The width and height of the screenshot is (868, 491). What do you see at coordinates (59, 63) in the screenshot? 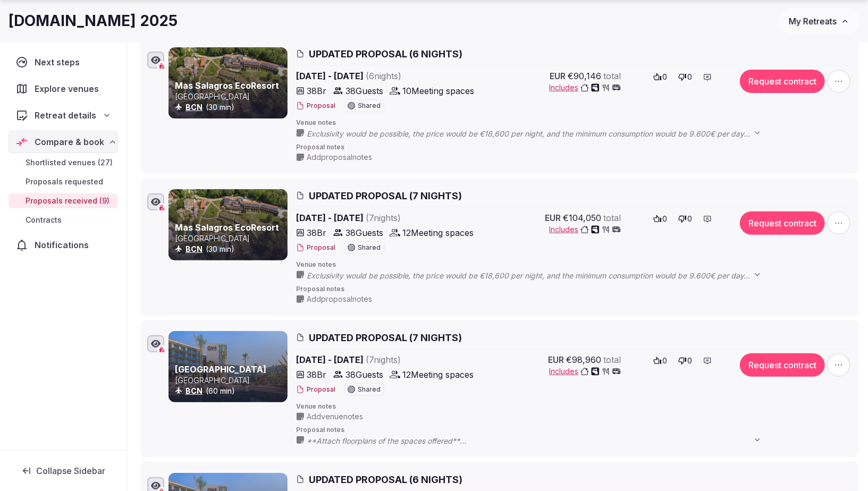
I see `span: Next steps` at bounding box center [59, 63].